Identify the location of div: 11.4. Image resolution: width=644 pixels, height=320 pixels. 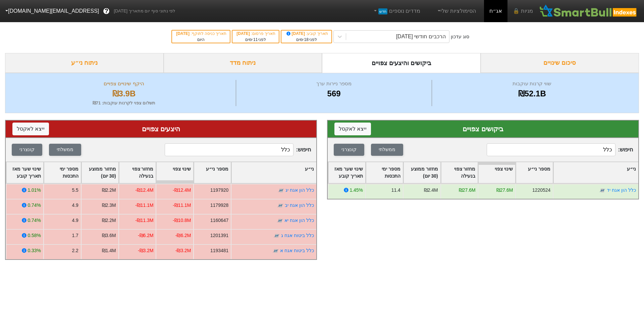
(396, 190).